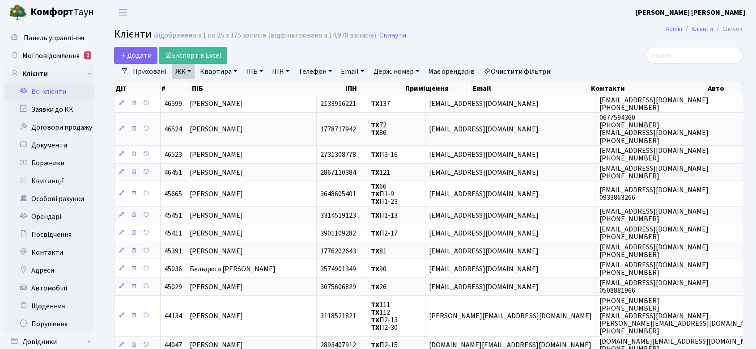 The image size is (756, 349). What do you see at coordinates (183, 72) in the screenshot?
I see `a: ЖК` at bounding box center [183, 72].